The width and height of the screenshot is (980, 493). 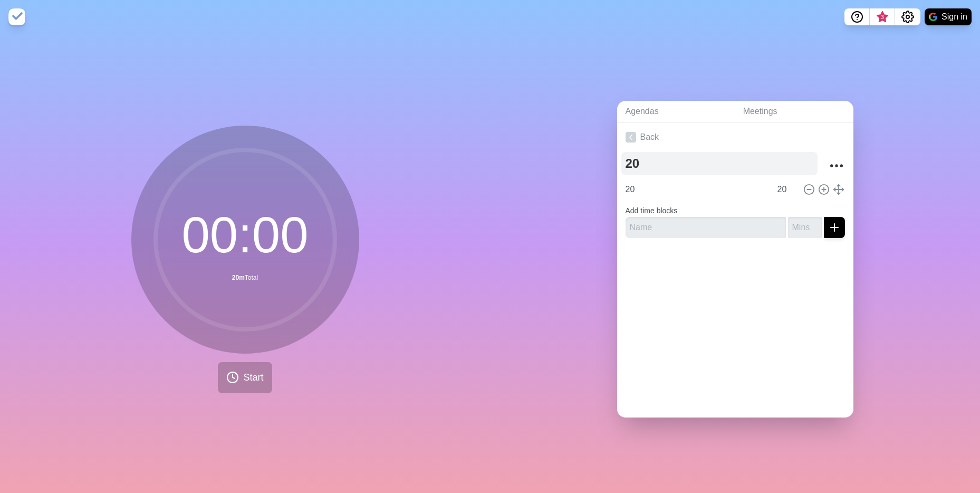 What do you see at coordinates (837, 166) in the screenshot?
I see `button: More` at bounding box center [837, 166].